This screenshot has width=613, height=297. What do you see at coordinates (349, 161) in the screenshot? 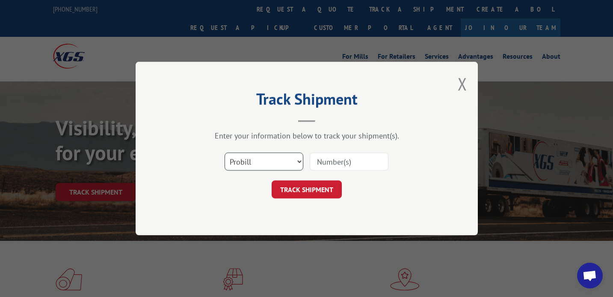
I see `input: Number(s)` at bounding box center [349, 161].